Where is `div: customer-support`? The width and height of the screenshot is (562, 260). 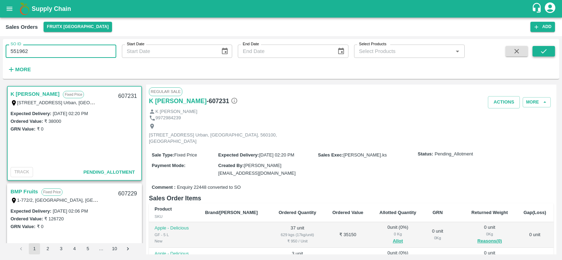 div: customer-support is located at coordinates (537, 9).